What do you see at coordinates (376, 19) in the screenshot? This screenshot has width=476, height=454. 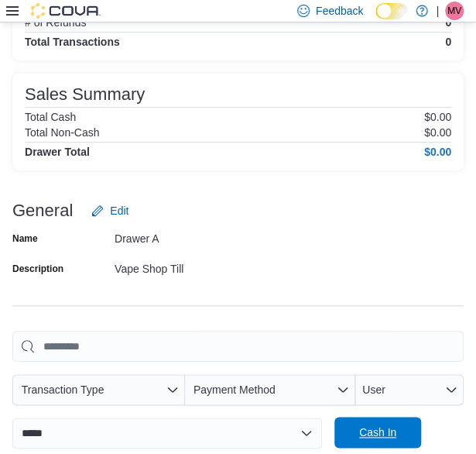 I see `span: Dark Mode` at bounding box center [376, 19].